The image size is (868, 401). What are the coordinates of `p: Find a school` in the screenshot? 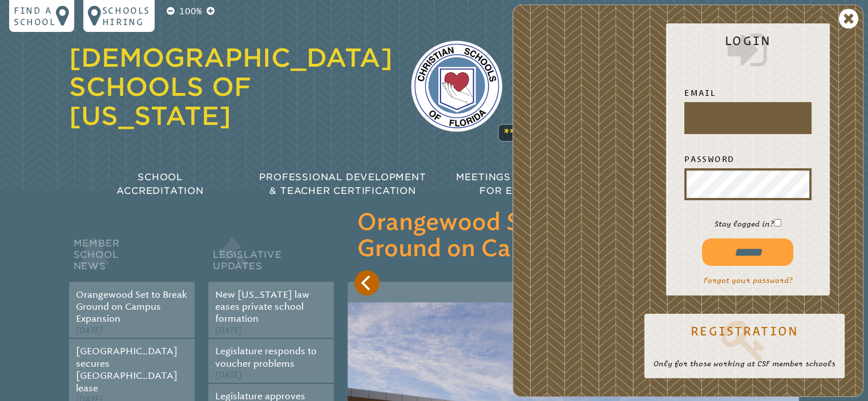 It's located at (35, 16).